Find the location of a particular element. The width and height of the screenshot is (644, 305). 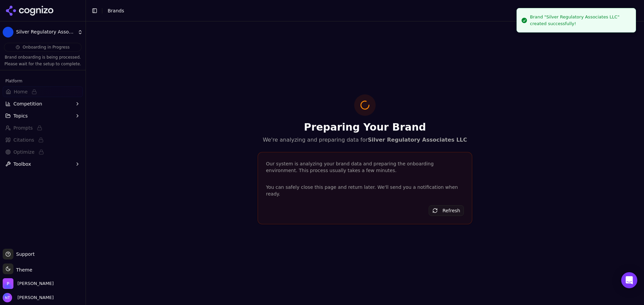

button: Toolbox is located at coordinates (43, 164).